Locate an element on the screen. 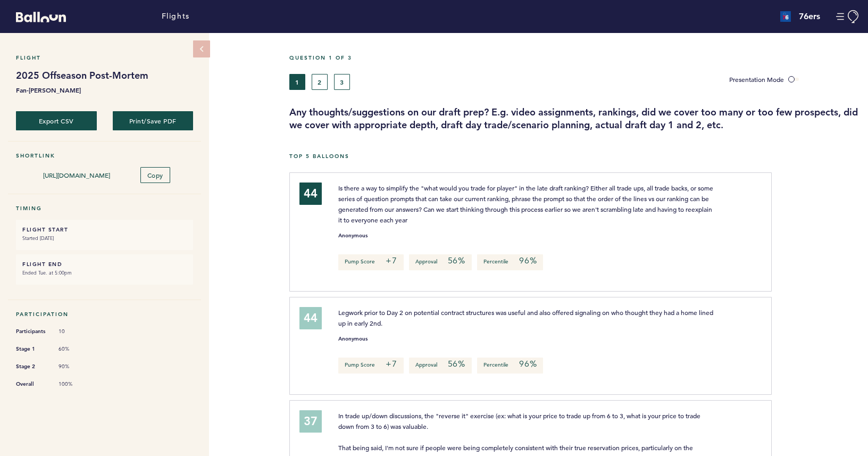 The height and width of the screenshot is (456, 868). button: Export CSV is located at coordinates (56, 121).